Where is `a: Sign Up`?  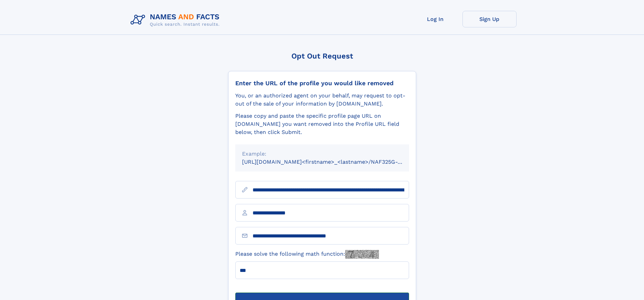
a: Sign Up is located at coordinates (489, 19).